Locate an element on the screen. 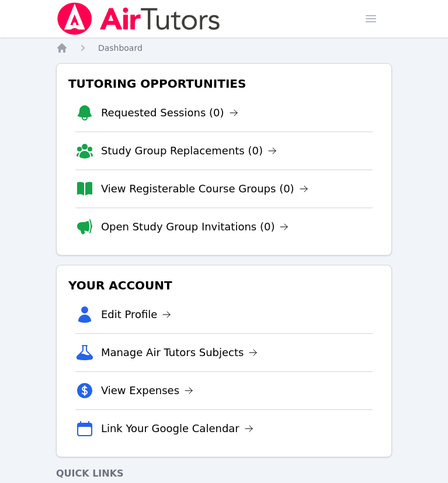 Image resolution: width=448 pixels, height=483 pixels. nav: Breadcrumb is located at coordinates (224, 48).